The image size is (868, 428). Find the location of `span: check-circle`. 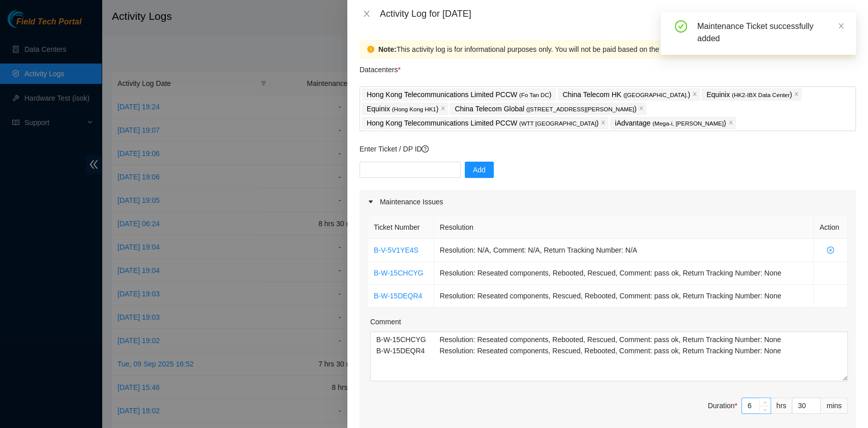

span: check-circle is located at coordinates (681, 26).